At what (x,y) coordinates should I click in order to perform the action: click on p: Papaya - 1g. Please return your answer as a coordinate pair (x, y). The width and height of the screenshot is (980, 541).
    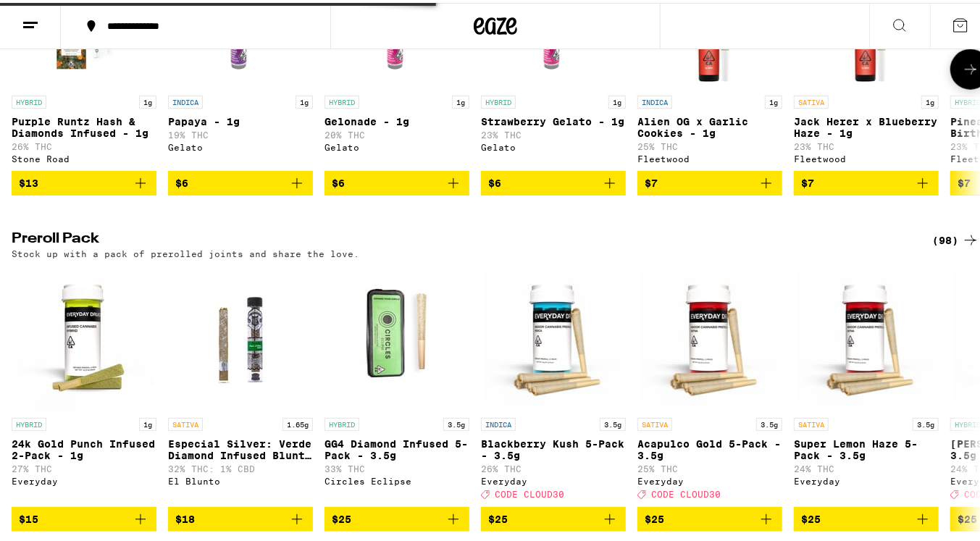
    Looking at the image, I should click on (241, 119).